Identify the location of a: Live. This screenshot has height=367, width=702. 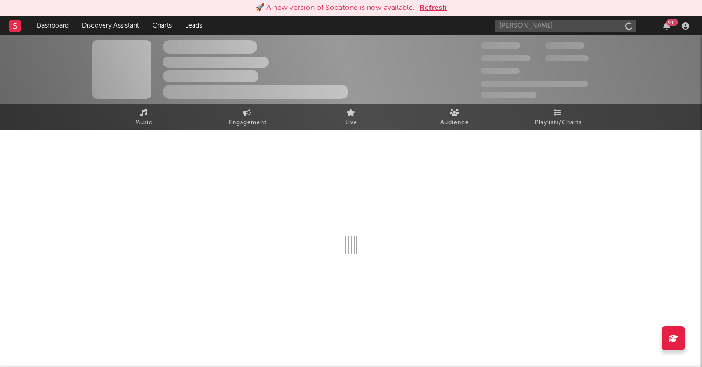
(351, 116).